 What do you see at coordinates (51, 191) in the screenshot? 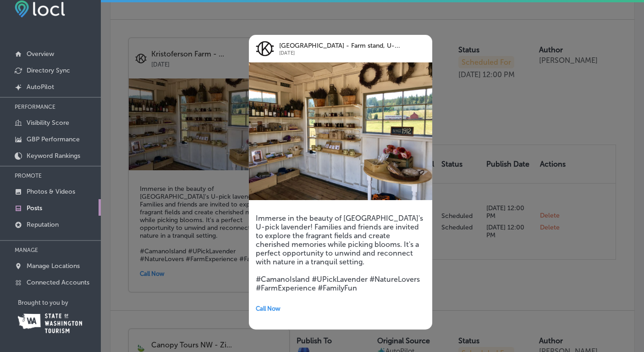
I see `p: Photos & Videos` at bounding box center [51, 191].